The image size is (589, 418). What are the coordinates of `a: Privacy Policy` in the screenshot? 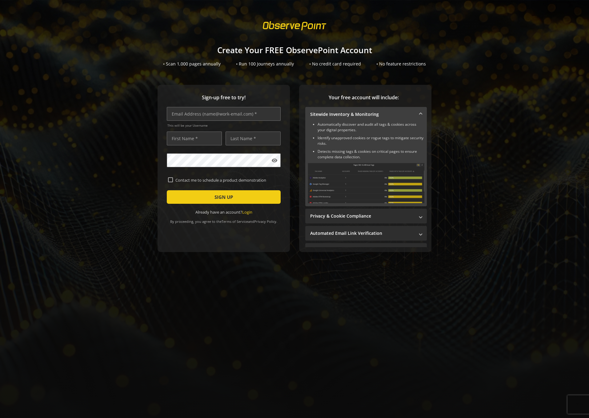 It's located at (265, 222).